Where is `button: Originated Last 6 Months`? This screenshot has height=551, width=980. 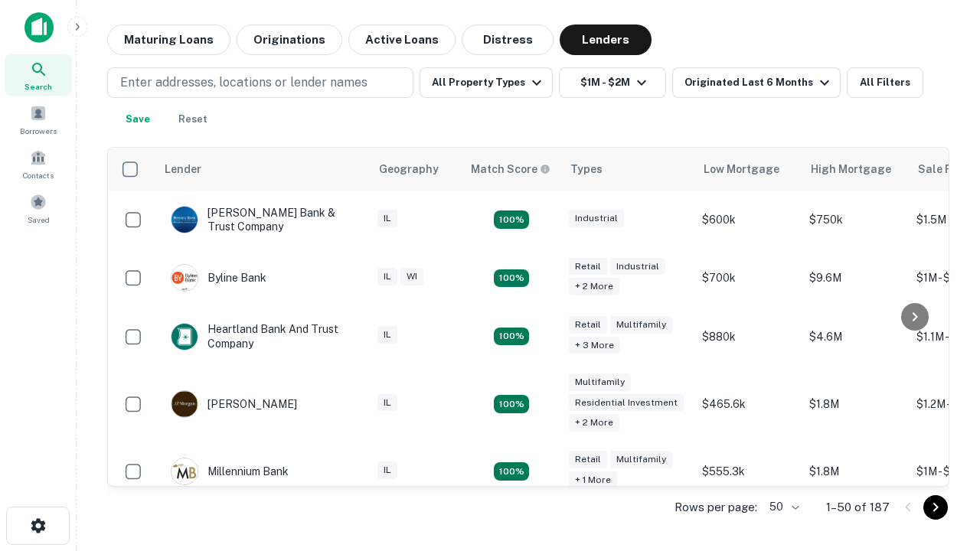
button: Originated Last 6 Months is located at coordinates (757, 83).